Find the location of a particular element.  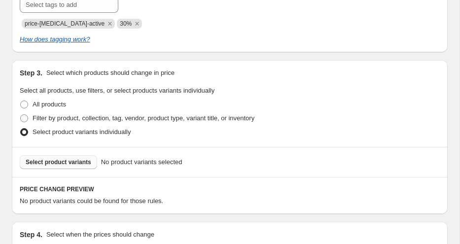

span: Filter by product, collection, tag, vendor, product type, variant title, or inventory is located at coordinates (143, 118).